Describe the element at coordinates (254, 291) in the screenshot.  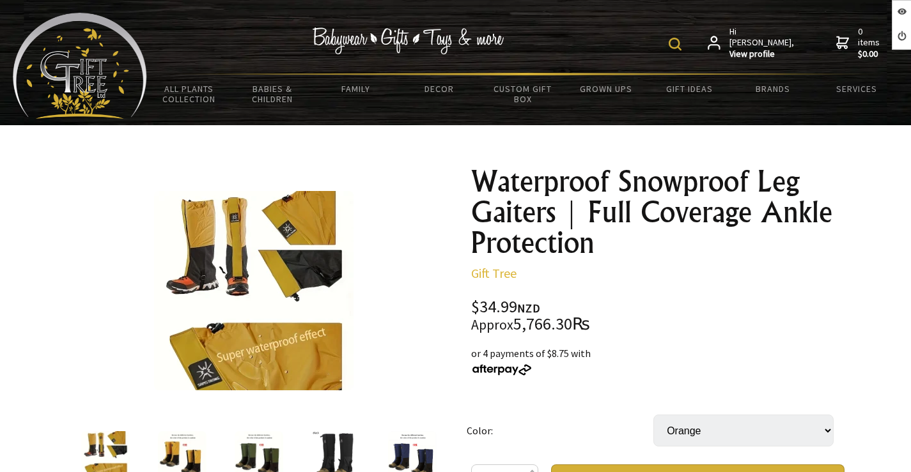
I see `img: Waterproof Snowproof Leg Gaiters | Full Coverage Ankle Protection` at that location.